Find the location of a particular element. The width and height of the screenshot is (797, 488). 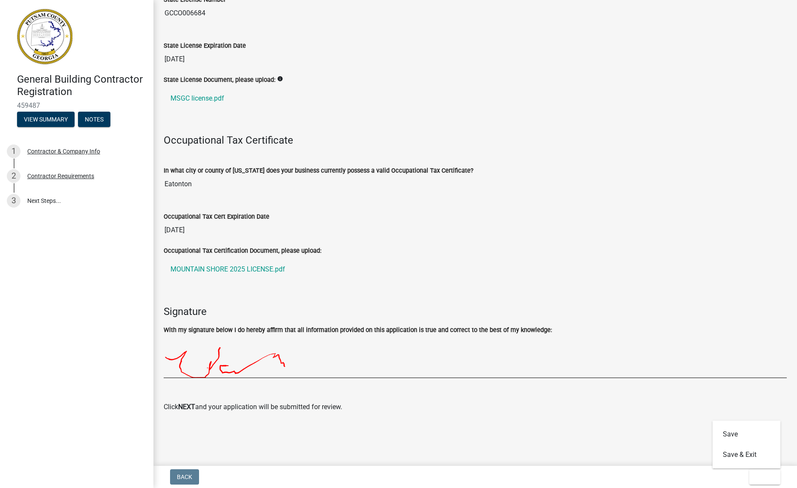

img: 1zWYogAAAAZJREFUAwBml6zOLh1xlgAAAABJRU5ErkJggg== is located at coordinates (378, 356).